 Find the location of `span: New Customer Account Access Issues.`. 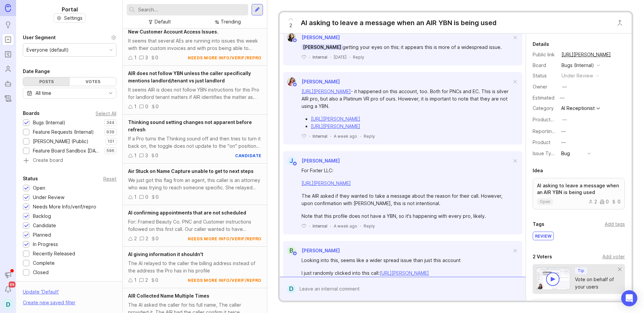

span: New Customer Account Access Issues. is located at coordinates (173, 32).